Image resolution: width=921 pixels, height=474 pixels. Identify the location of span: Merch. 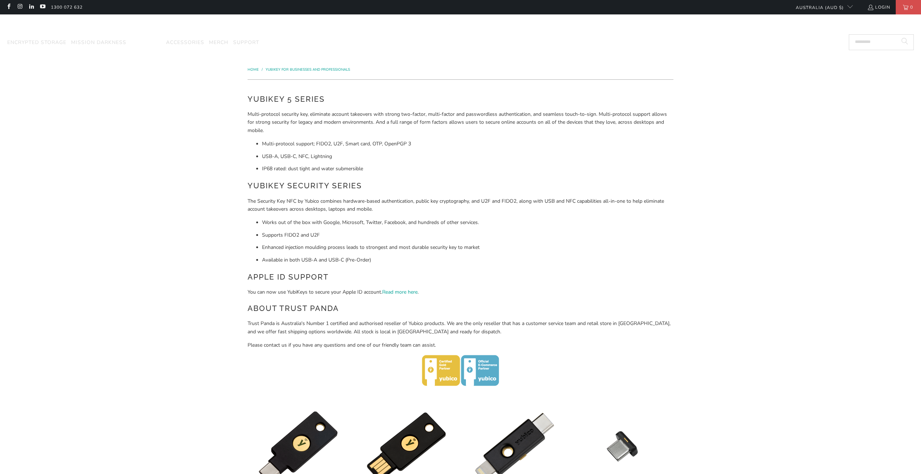
(219, 42).